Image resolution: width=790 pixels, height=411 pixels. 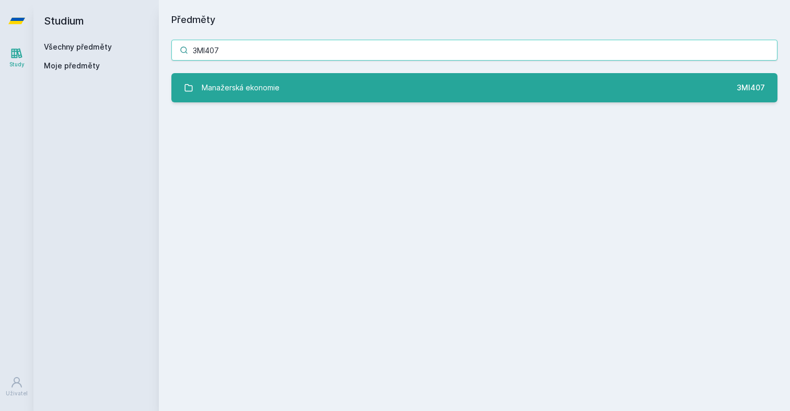 I want to click on a: Všechny předměty, so click(x=78, y=47).